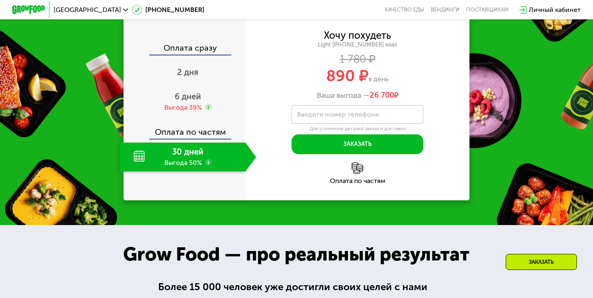  What do you see at coordinates (445, 10) in the screenshot?
I see `a: Вендинги` at bounding box center [445, 10].